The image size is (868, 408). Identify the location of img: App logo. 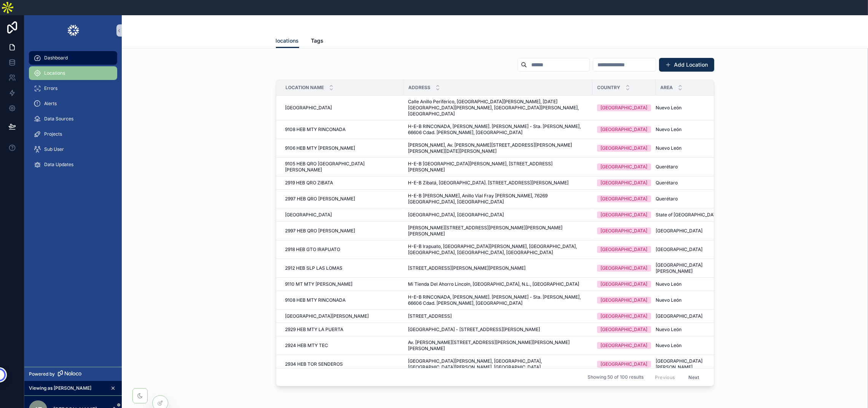
(73, 31).